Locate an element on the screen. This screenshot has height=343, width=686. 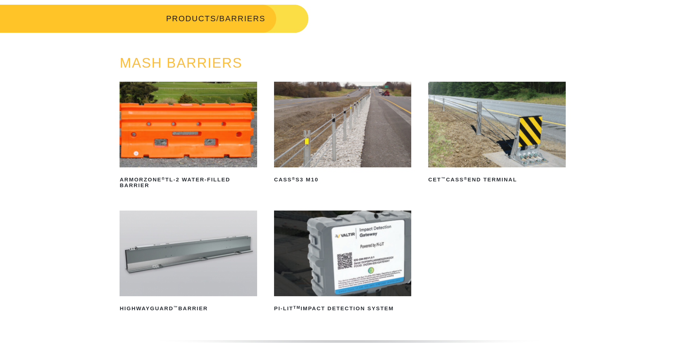
a: HighwayGuard™Barrier is located at coordinates (188, 262).